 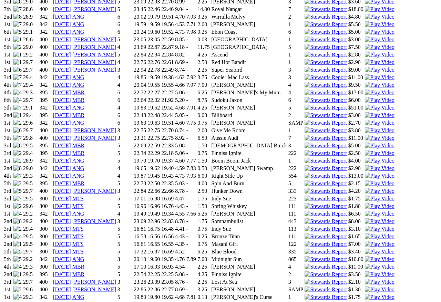 I want to click on td: 1st, so click(x=8, y=24).